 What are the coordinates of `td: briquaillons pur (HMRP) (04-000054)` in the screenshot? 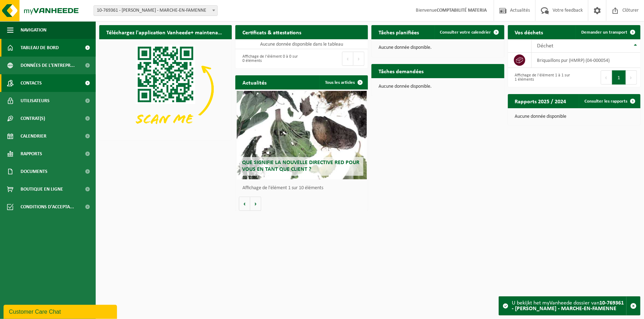 It's located at (586, 60).